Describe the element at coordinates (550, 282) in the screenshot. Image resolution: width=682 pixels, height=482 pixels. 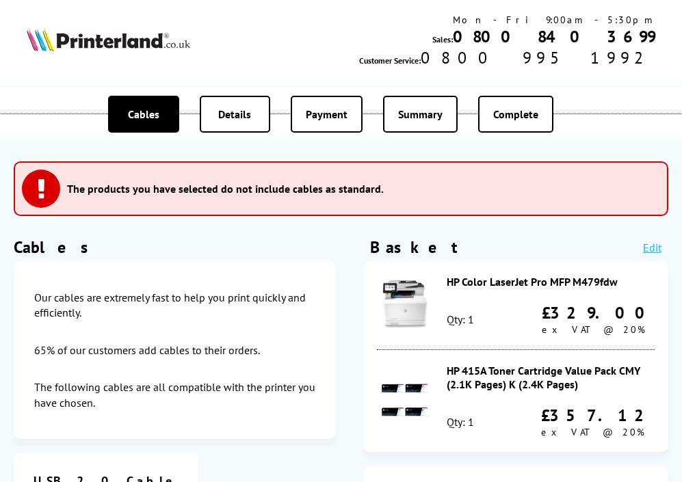
I see `div: HP Color LaserJet Pro MFP M479fdw` at that location.